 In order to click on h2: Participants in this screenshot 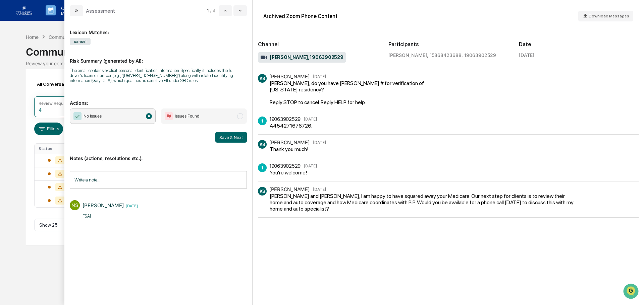, I will do `click(448, 44)`.